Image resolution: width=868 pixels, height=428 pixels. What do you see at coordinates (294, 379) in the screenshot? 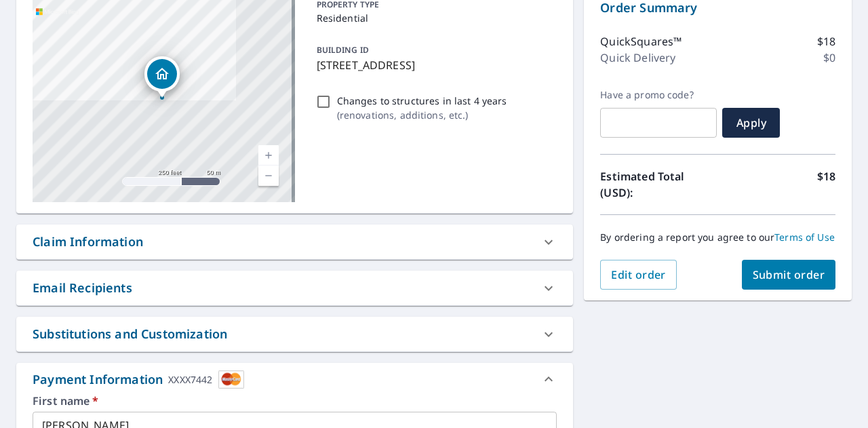
I see `div: Payment InformationXXXX7442cardImage` at bounding box center [294, 379].